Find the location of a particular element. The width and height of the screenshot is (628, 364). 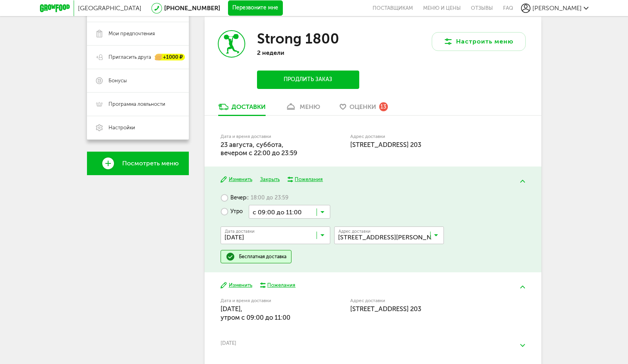

img: done.51a953a.svg is located at coordinates (230, 257).